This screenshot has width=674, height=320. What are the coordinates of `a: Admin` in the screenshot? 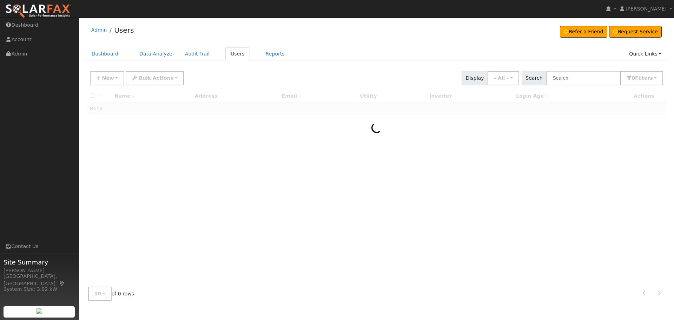 It's located at (99, 30).